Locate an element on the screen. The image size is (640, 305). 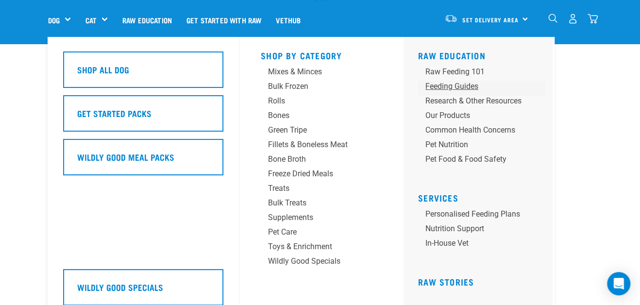
a: Nutrition Support is located at coordinates (481, 230).